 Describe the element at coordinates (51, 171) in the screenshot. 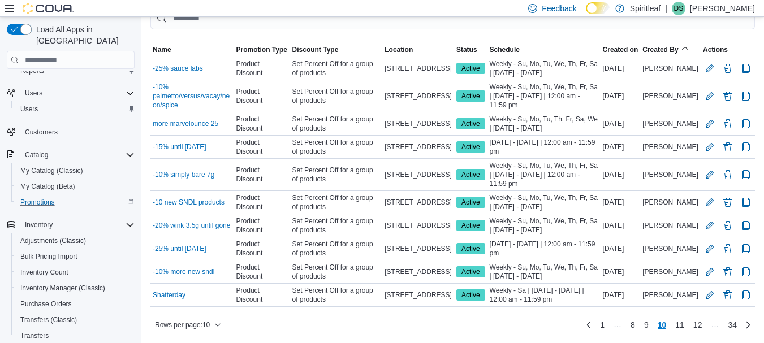

I see `a: My Catalog (Classic)` at that location.